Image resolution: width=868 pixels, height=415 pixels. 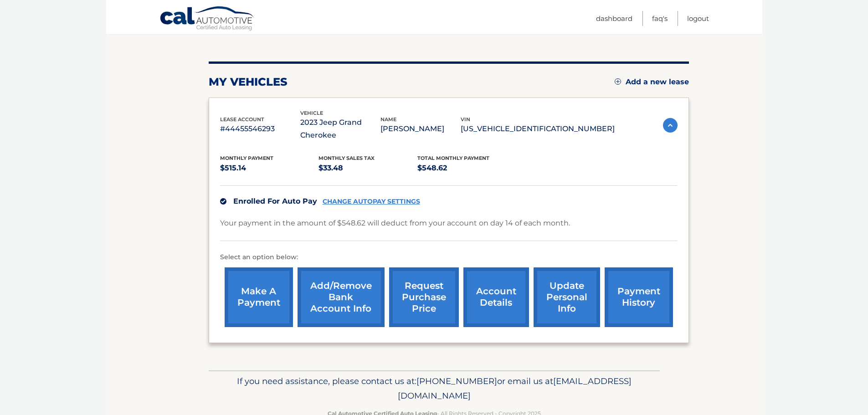 I want to click on a: Dashboard, so click(x=614, y=18).